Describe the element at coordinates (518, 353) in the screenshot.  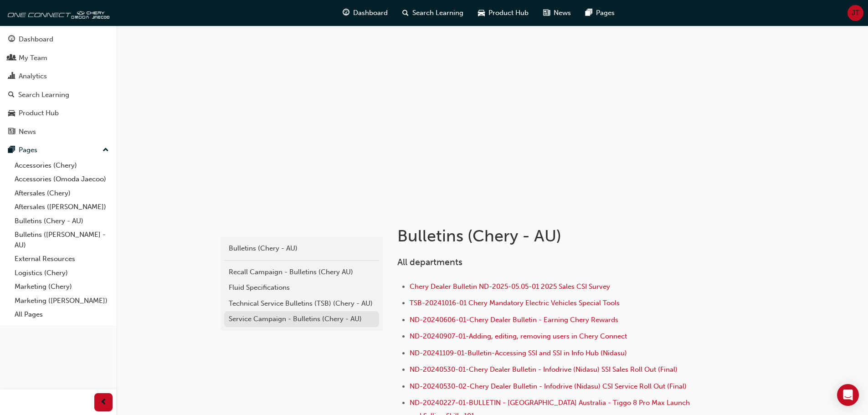
I see `a: ND-20241109-01-Bulletin-Accessing SSI and SSI in Info Hub (Nidasu)` at that location.